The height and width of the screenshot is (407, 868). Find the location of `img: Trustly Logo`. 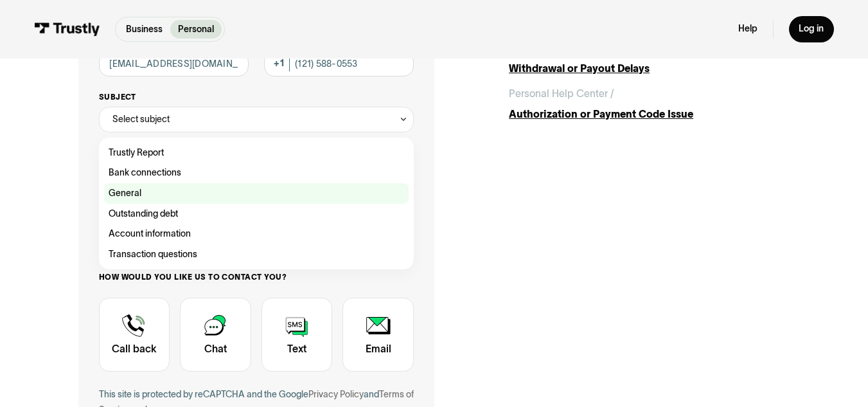

img: Trustly Logo is located at coordinates (67, 30).